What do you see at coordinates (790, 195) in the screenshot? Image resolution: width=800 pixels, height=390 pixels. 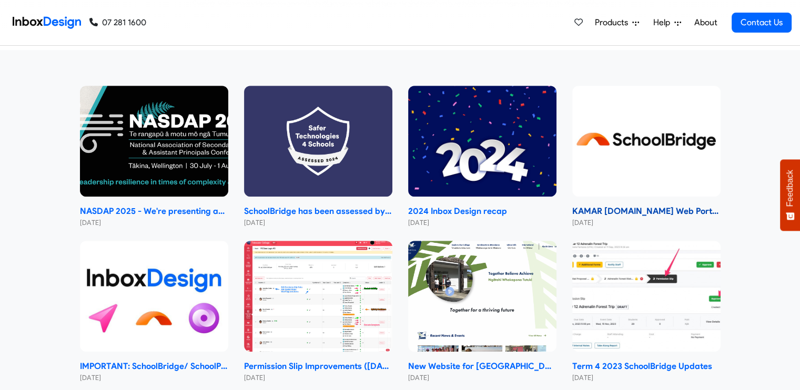 I see `button: Feedback - Show survey` at bounding box center [790, 195].